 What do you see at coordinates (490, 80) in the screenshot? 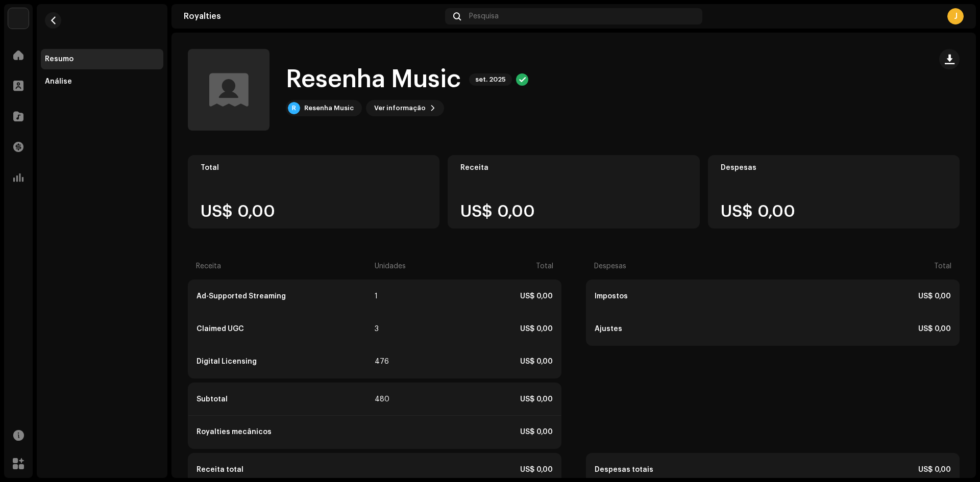
I see `span: set. 2025` at bounding box center [490, 80].